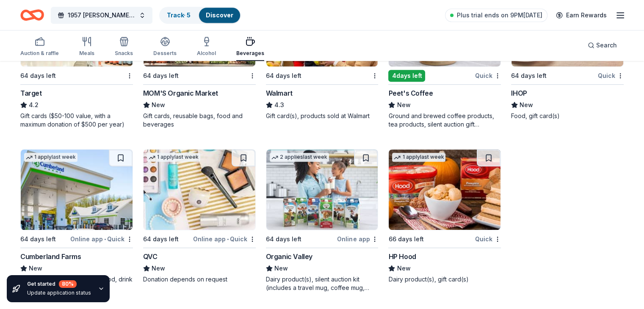 This screenshot has height=309, width=644. Describe the element at coordinates (357, 238) in the screenshot. I see `div: Online app` at that location.